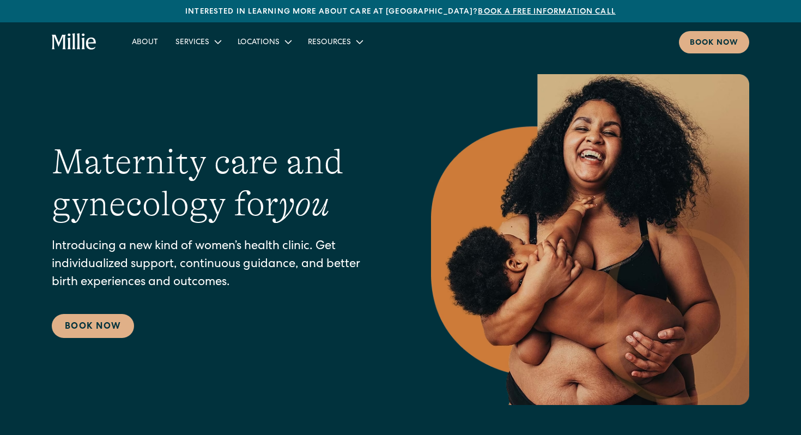 The width and height of the screenshot is (801, 435). Describe the element at coordinates (547, 12) in the screenshot. I see `a: Book a free information call` at that location.